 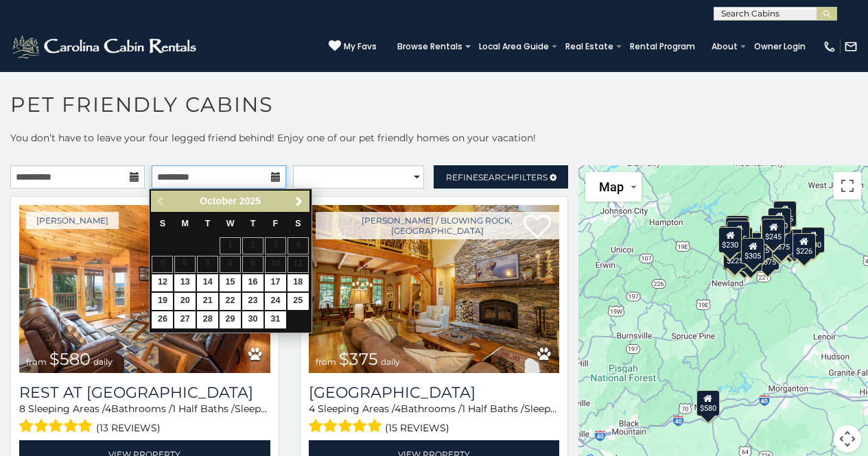 I want to click on span: Saturday, so click(x=297, y=224).